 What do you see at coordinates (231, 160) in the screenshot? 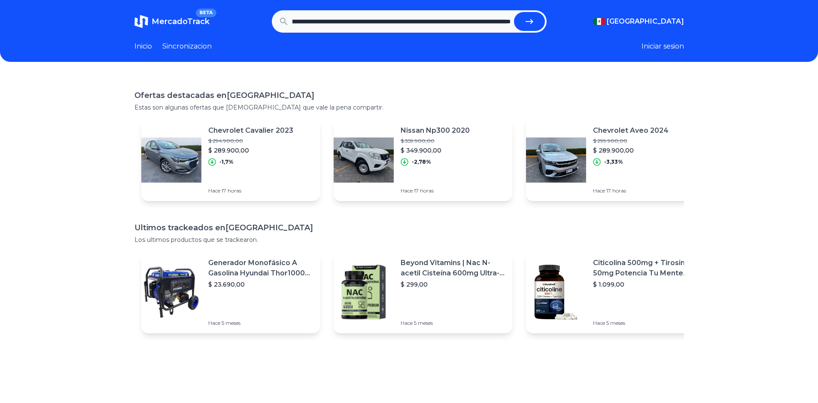
I see `a: Featured imageChevrolet Cavalier 2023$ 294.900,00$ 289.900,00-1,7%Hace 17 horas` at bounding box center [231, 160].